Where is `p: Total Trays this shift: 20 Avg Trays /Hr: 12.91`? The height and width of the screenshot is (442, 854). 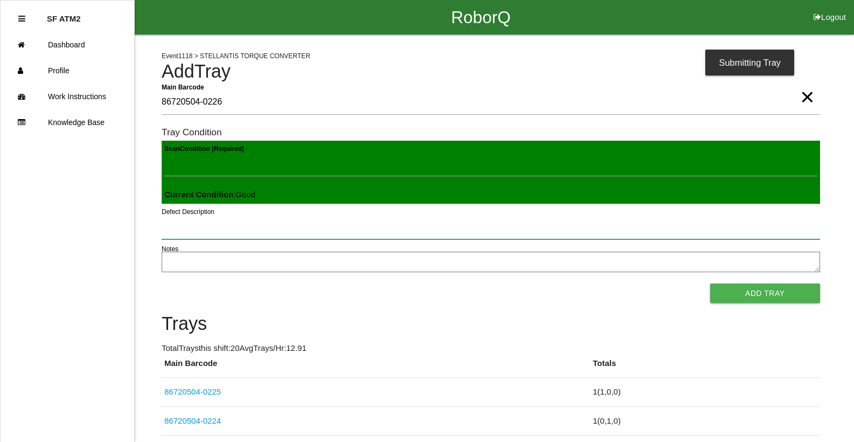
p: Total Trays this shift: 20 Avg Trays /Hr: 12.91 is located at coordinates (491, 348).